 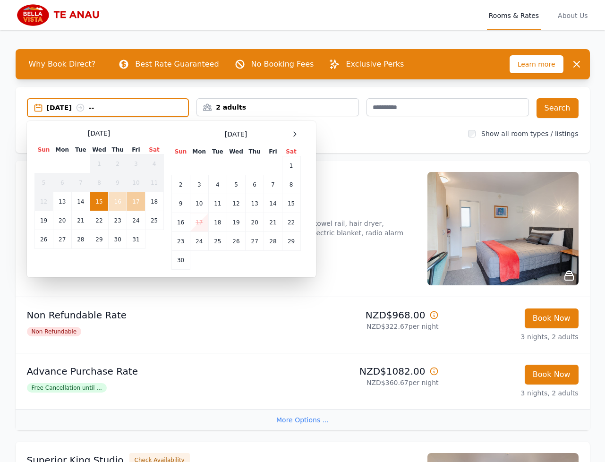 What do you see at coordinates (62, 64) in the screenshot?
I see `span: Why Book Direct?` at bounding box center [62, 64].